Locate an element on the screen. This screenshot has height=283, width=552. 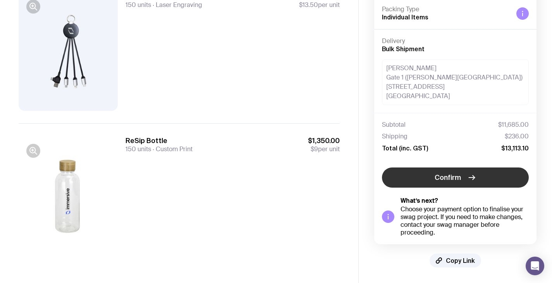
h4: Delivery is located at coordinates (455, 41).